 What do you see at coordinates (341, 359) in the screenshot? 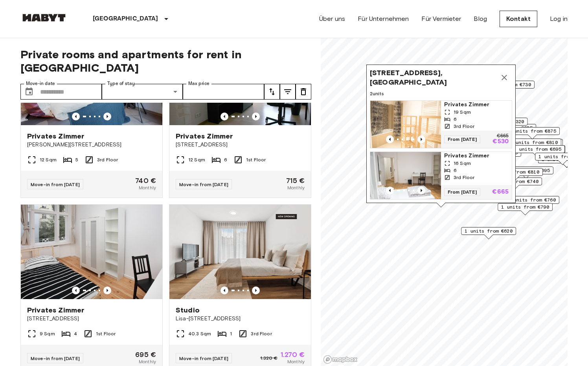
I see `a: Mapbox logo` at bounding box center [341, 359].